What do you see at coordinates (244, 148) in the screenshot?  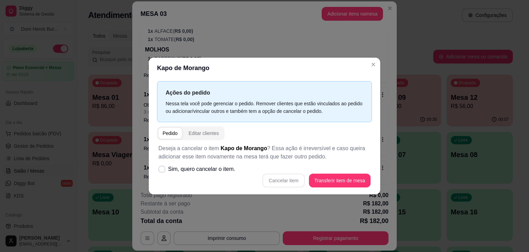 I see `span: Kapo de Morango` at bounding box center [244, 148].